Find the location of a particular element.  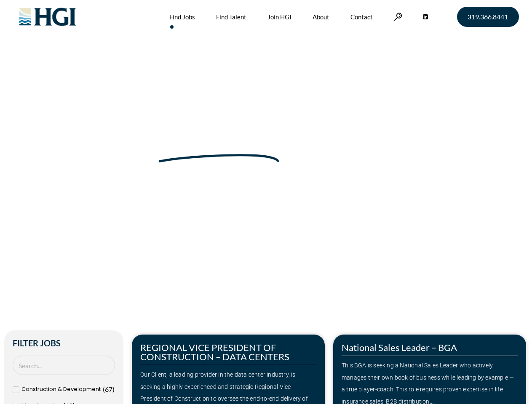

h2: Filter Jobs is located at coordinates (64, 343).